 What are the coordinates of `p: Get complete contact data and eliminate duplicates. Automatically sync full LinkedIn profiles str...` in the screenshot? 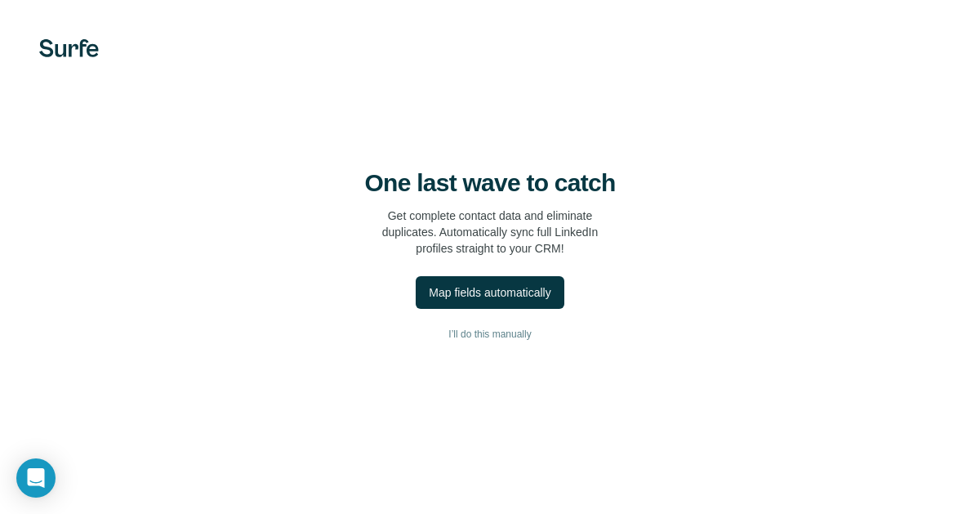 It's located at (490, 232).